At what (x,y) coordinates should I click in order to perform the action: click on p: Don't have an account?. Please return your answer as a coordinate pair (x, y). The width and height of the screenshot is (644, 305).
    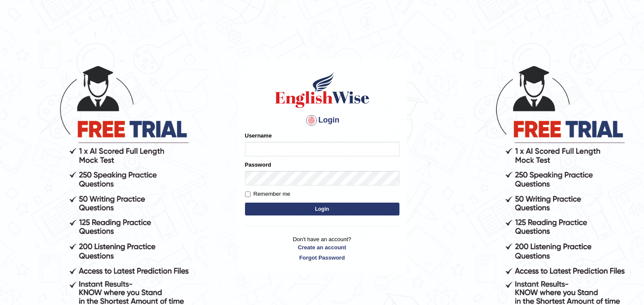
    Looking at the image, I should click on (322, 248).